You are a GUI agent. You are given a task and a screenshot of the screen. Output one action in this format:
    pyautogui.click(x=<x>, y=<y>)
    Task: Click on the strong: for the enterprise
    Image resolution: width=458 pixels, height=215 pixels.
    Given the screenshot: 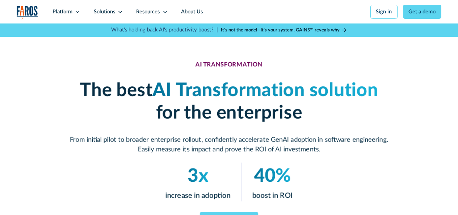 What is the action you would take?
    pyautogui.click(x=229, y=113)
    